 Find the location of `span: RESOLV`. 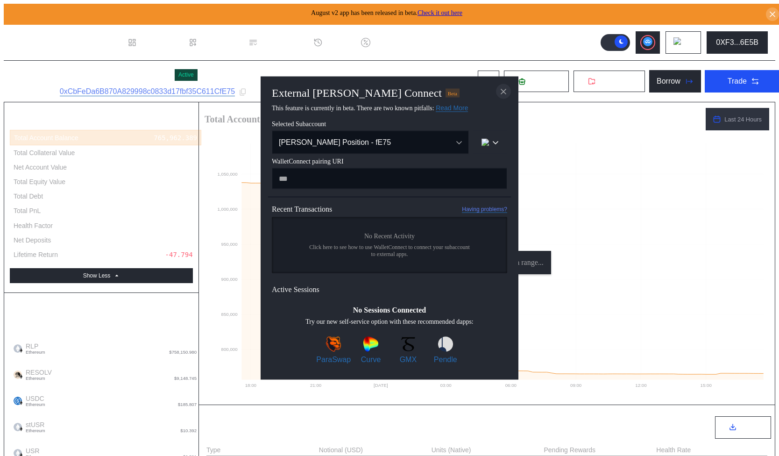

span: RESOLV is located at coordinates (37, 374).